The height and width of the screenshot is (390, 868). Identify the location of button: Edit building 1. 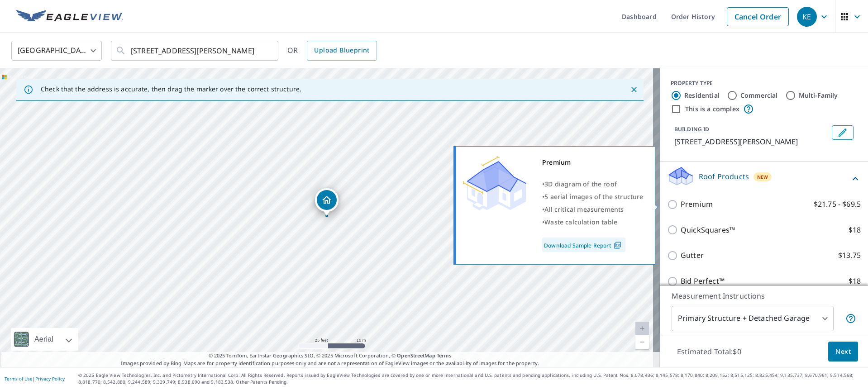
(843, 133).